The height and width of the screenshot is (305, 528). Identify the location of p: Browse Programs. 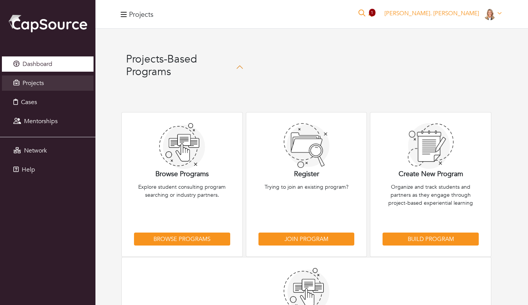
(182, 174).